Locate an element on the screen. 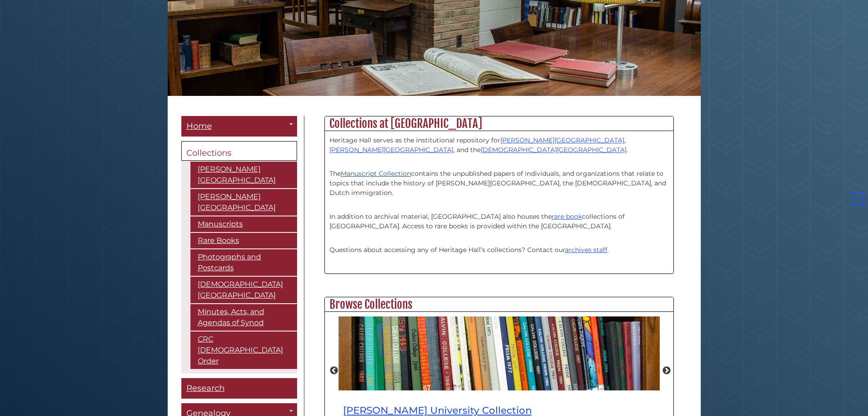 The height and width of the screenshot is (416, 868). button: Previous is located at coordinates (334, 371).